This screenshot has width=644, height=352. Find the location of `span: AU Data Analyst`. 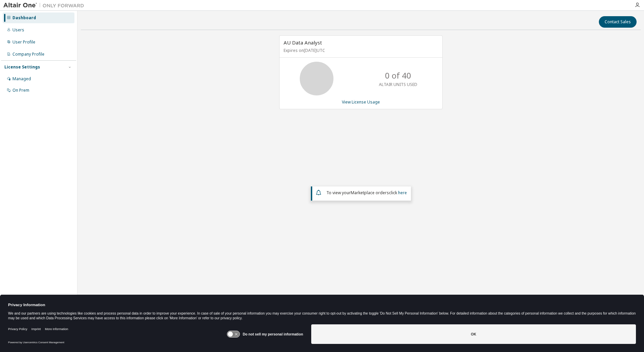

span: AU Data Analyst is located at coordinates (303, 42).